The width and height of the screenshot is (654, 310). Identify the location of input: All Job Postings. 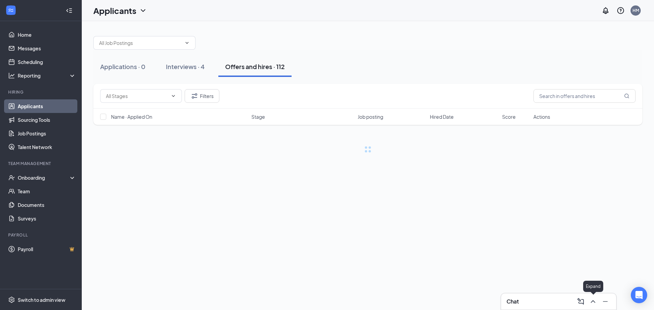
(140, 43).